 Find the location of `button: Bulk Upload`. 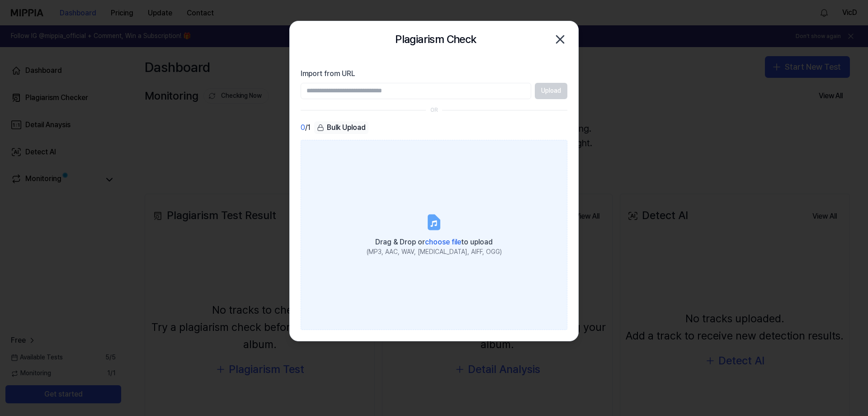

button: Bulk Upload is located at coordinates (341, 127).